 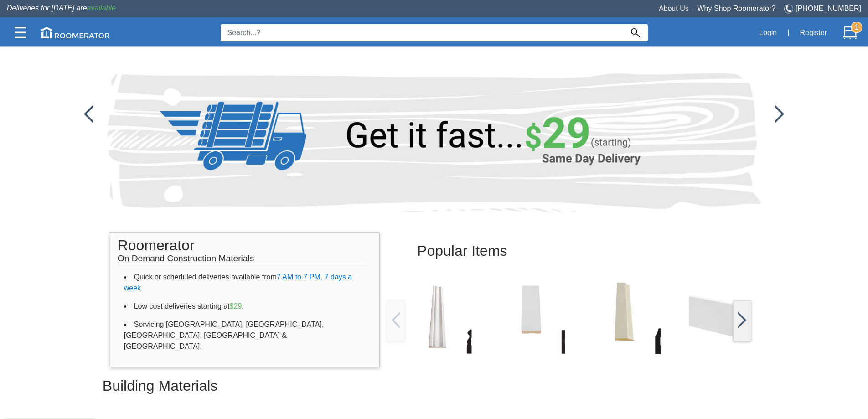 What do you see at coordinates (737, 8) in the screenshot?
I see `a: Why Shop Roomerator?` at bounding box center [737, 8].